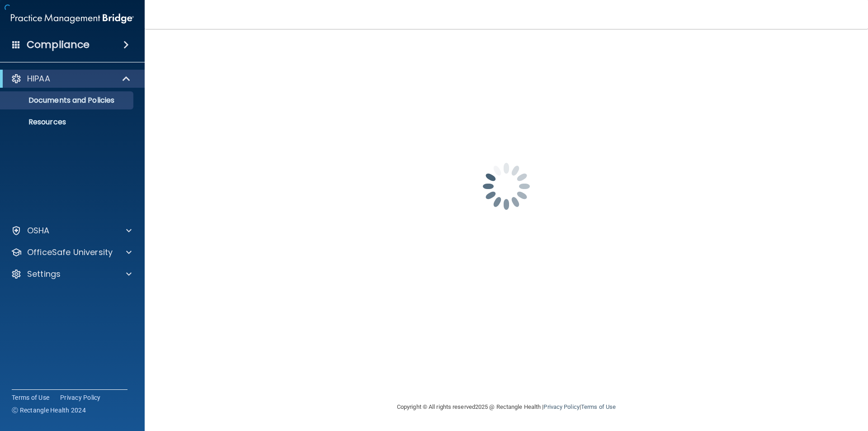  What do you see at coordinates (506, 408) in the screenshot?
I see `div: Copyright © All rights reserved 2025 @ Rectangle Health | |` at bounding box center [506, 408].